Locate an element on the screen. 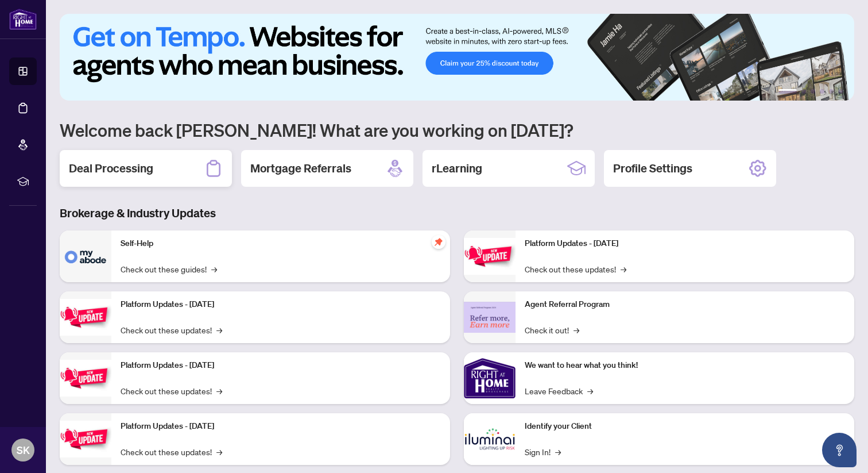  span: pushpin is located at coordinates (439, 242).